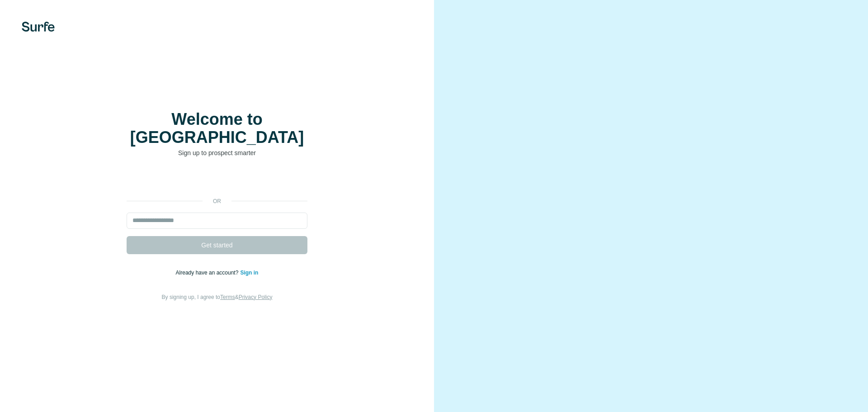 Image resolution: width=868 pixels, height=412 pixels. Describe the element at coordinates (217, 297) in the screenshot. I see `span: By signing up, I agree to &` at that location.